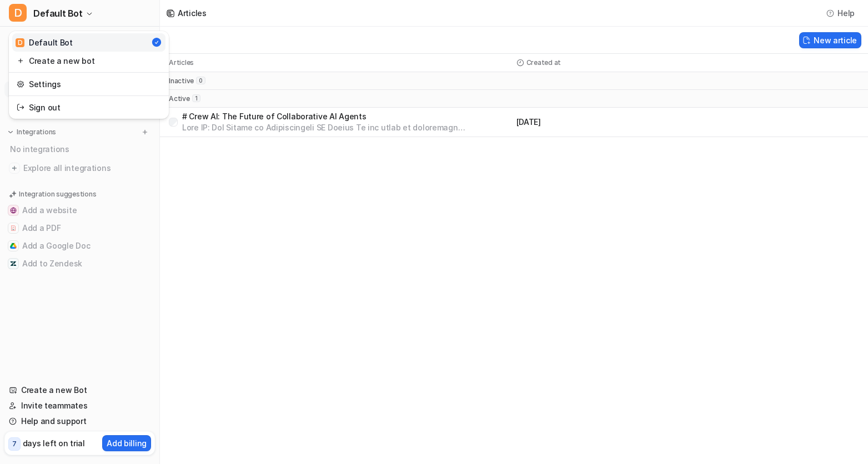 Image resolution: width=868 pixels, height=464 pixels. What do you see at coordinates (89, 83) in the screenshot?
I see `a: Settings` at bounding box center [89, 83].